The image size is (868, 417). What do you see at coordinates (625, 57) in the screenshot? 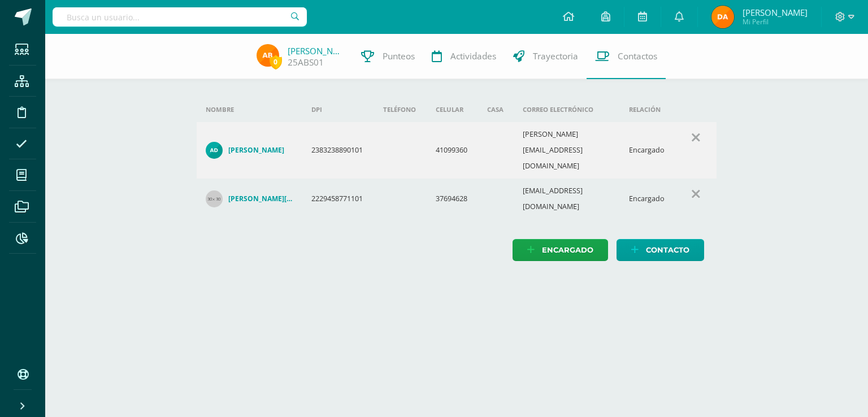
I see `a: Contactos` at bounding box center [625, 57].